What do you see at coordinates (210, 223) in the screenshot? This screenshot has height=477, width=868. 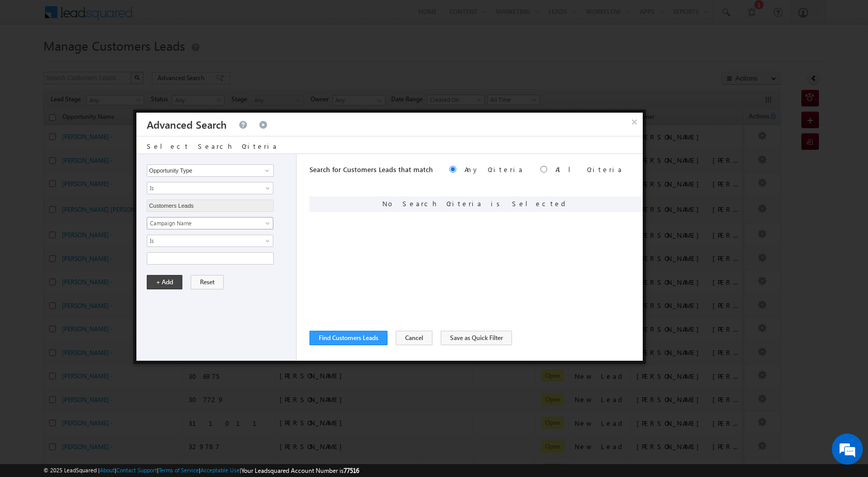 I see `a: Campaign Name` at bounding box center [210, 223].